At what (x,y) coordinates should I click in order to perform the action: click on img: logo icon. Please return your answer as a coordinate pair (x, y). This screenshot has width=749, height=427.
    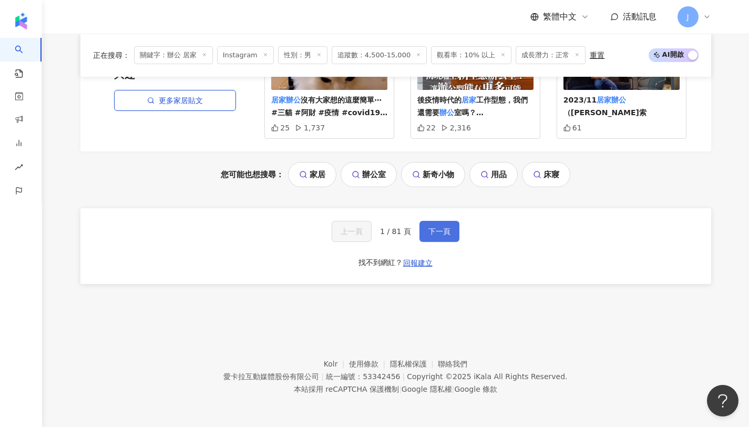
    Looking at the image, I should click on (21, 21).